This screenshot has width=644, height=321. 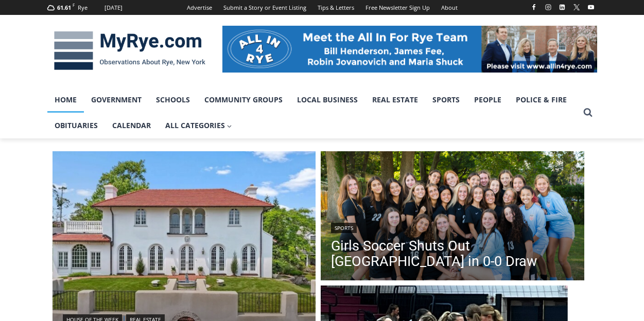 I want to click on a: People, so click(x=488, y=100).